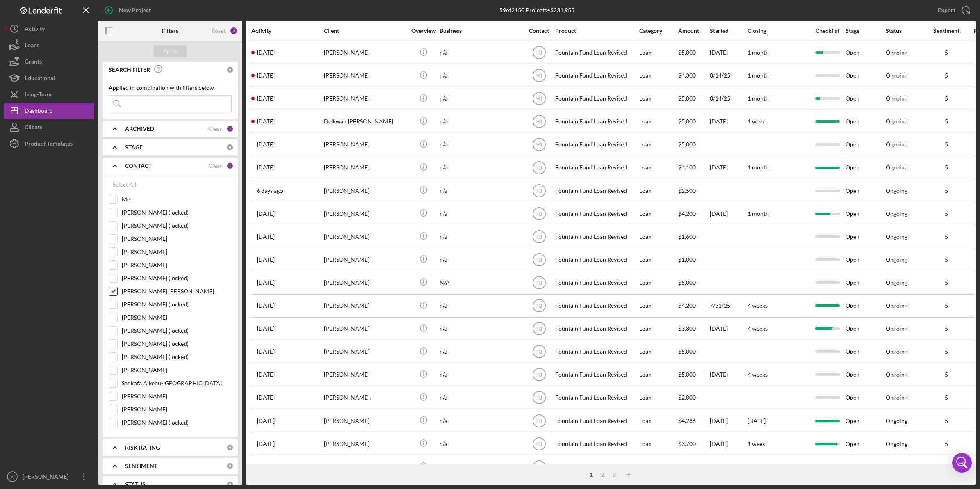  I want to click on div: 0, so click(230, 147).